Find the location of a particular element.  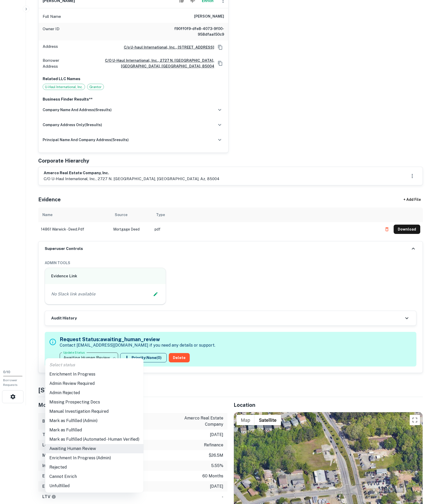

li: Unfulfilled is located at coordinates (95, 485).